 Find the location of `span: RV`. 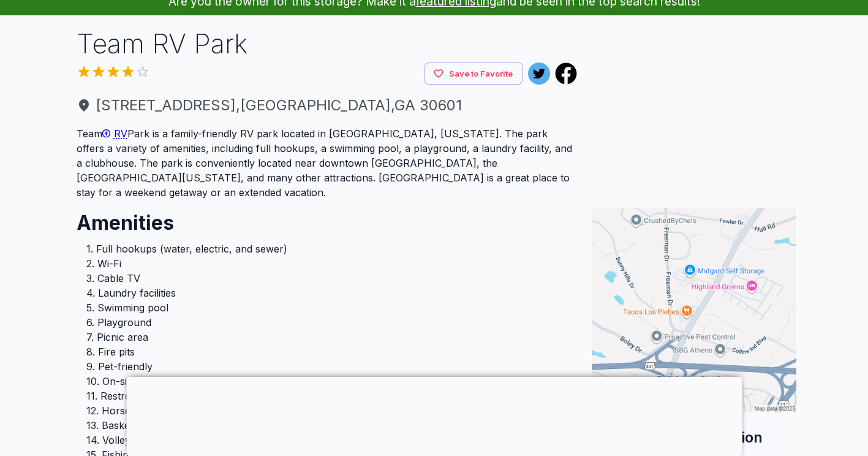

span: RV is located at coordinates (121, 134).